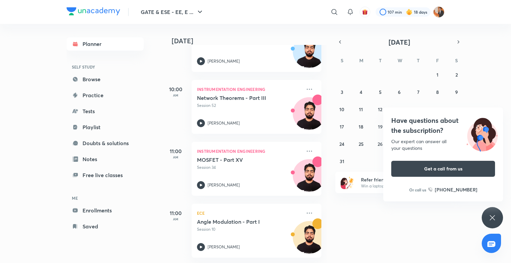 The width and height of the screenshot is (511, 263). I want to click on button: August 2, 2025, so click(457, 75).